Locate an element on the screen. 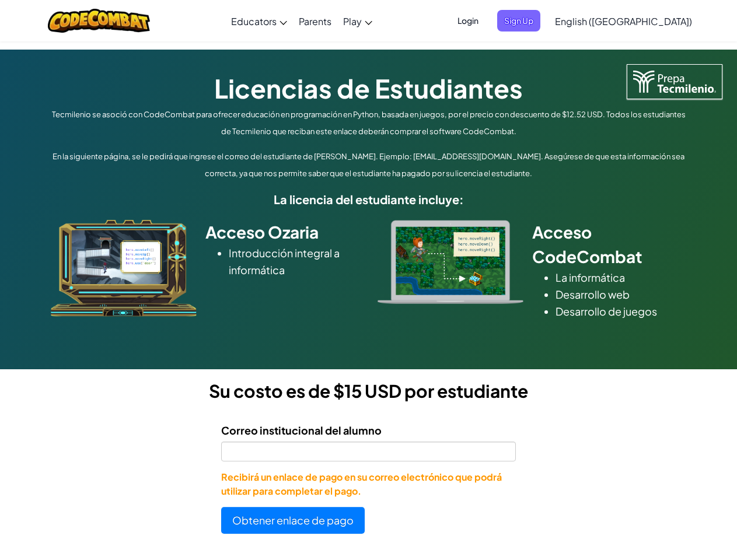  a: CodeCombat logo is located at coordinates (99, 20).